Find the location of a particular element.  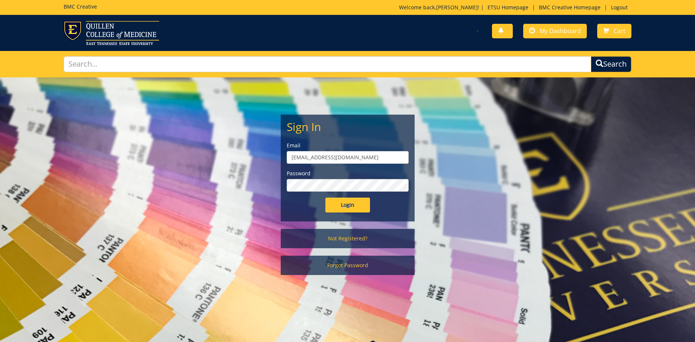

h5: BMC Creative is located at coordinates (80, 6).